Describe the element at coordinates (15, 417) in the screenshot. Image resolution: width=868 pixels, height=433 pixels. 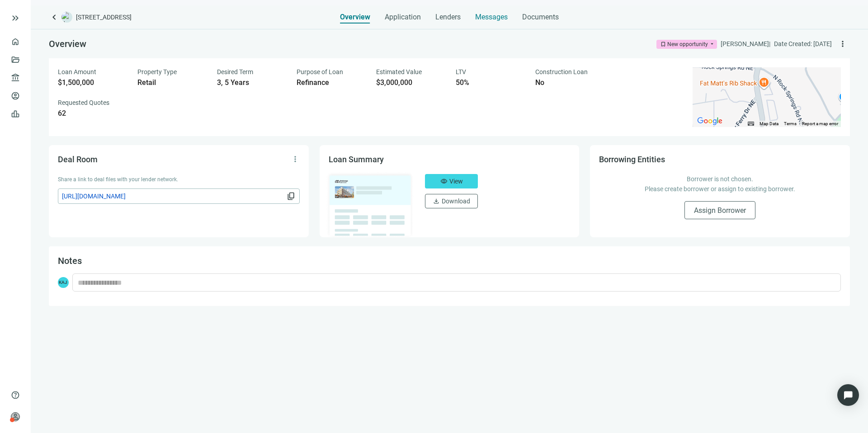
I see `span: person` at that location.